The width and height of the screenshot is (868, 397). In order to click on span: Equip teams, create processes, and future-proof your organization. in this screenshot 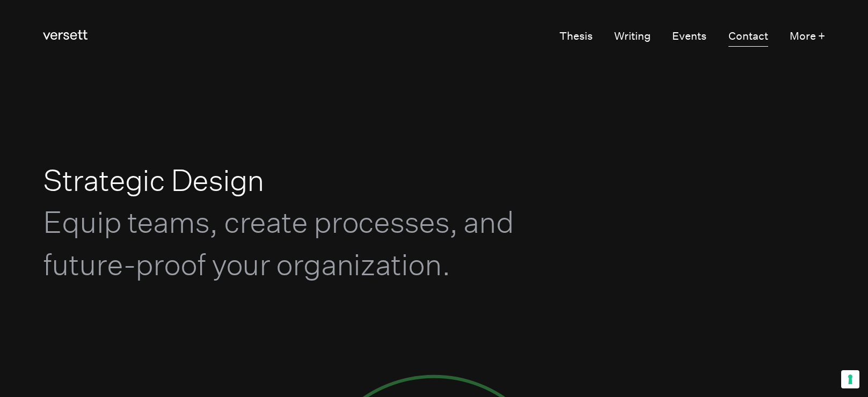, I will do `click(278, 242)`.